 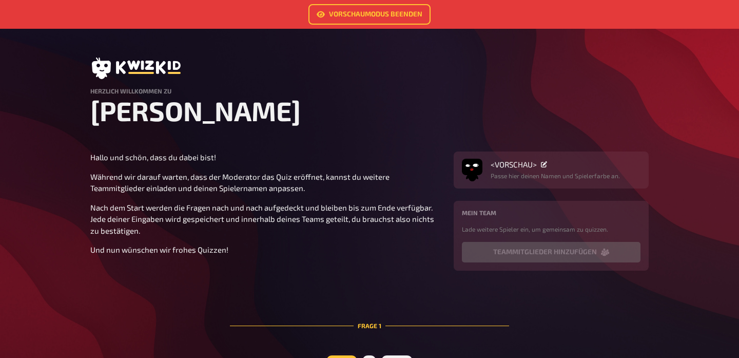 I want to click on p: Während wir darauf warten, dass der Moderator das Quiz eröffnet, kannst du weitere Teammitglieder..., so click(x=266, y=182).